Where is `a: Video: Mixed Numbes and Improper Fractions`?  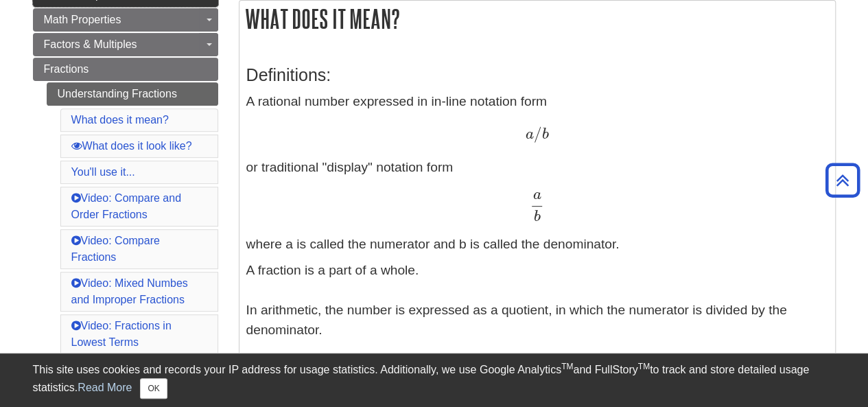
a: Video: Mixed Numbes and Improper Fractions is located at coordinates (130, 291).